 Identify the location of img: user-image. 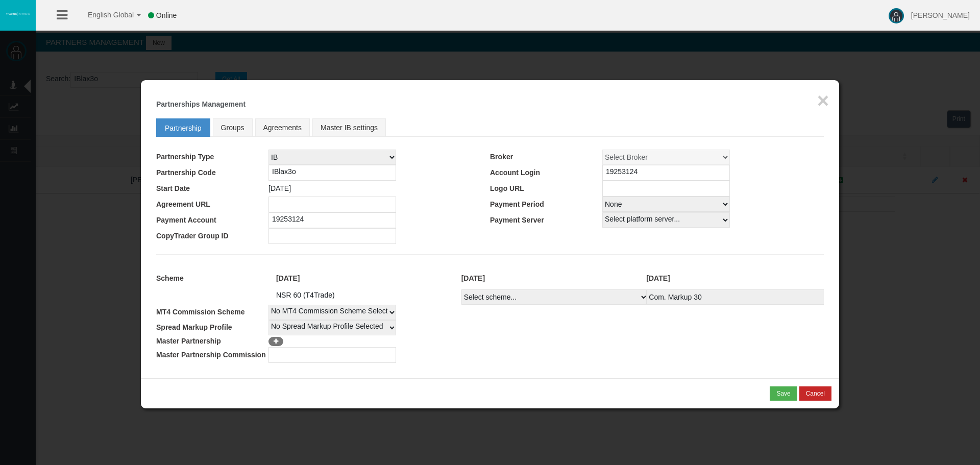
(896, 16).